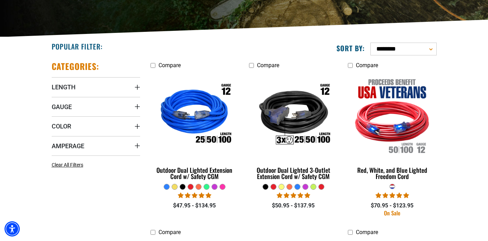 The image size is (488, 241). What do you see at coordinates (67, 165) in the screenshot?
I see `span: Clear All Filters` at bounding box center [67, 165].